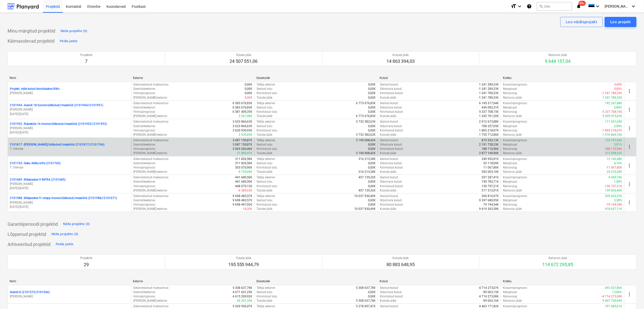 This screenshot has height=309, width=644. I want to click on button: Loo projekt, so click(621, 22).